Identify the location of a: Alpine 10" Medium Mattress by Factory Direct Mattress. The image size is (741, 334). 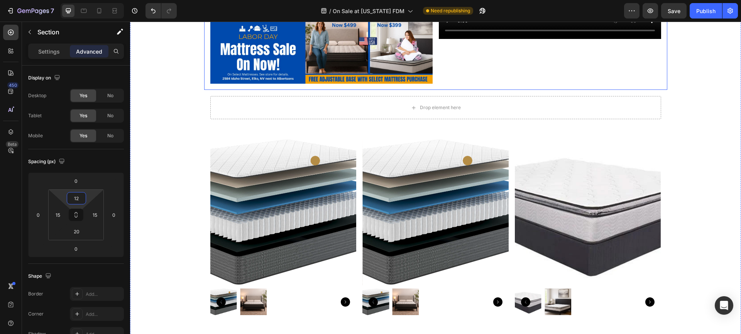
(153, 191).